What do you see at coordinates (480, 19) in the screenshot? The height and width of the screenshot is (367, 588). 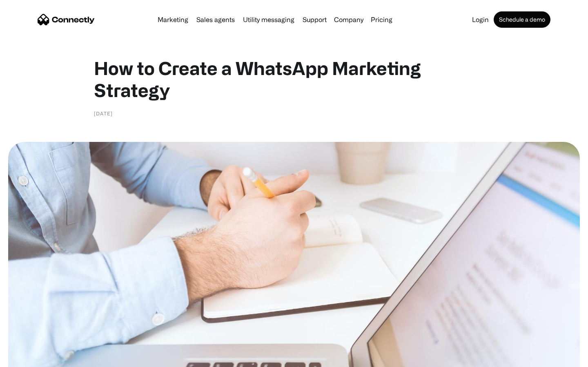 I see `a: Login` at bounding box center [480, 19].